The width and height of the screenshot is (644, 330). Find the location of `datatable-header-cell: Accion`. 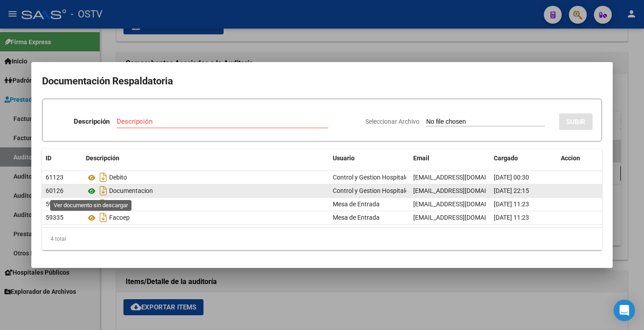

datatable-header-cell: Accion is located at coordinates (580, 158).